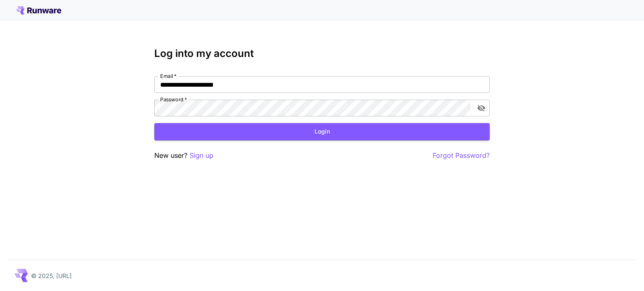 The width and height of the screenshot is (644, 291). I want to click on p: Forgot Password?, so click(461, 156).